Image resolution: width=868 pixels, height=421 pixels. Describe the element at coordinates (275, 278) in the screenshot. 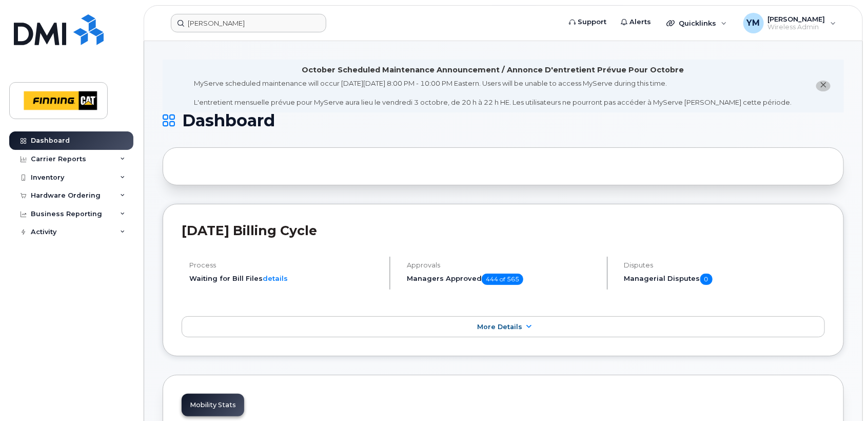

I see `a: details` at that location.